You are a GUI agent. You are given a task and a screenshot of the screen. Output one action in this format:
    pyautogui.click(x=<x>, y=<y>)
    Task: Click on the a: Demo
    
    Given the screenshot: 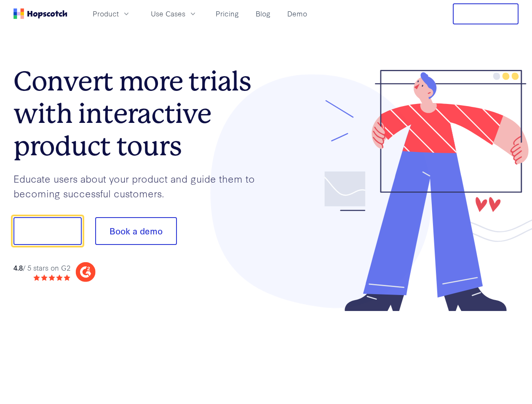 What is the action you would take?
    pyautogui.click(x=297, y=14)
    